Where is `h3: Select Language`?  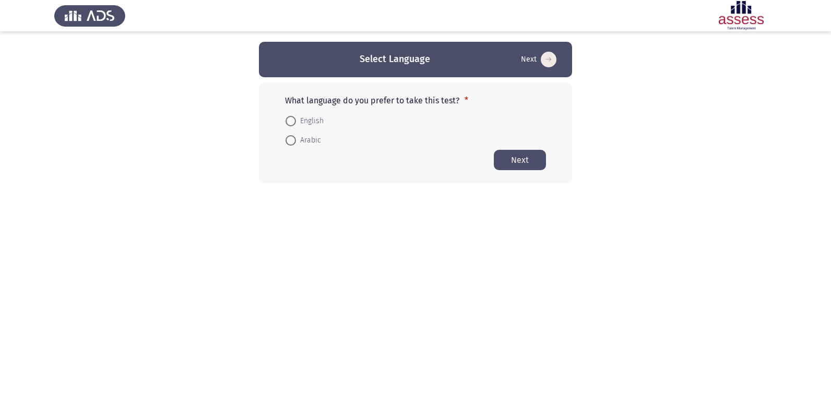
h3: Select Language is located at coordinates (395, 59).